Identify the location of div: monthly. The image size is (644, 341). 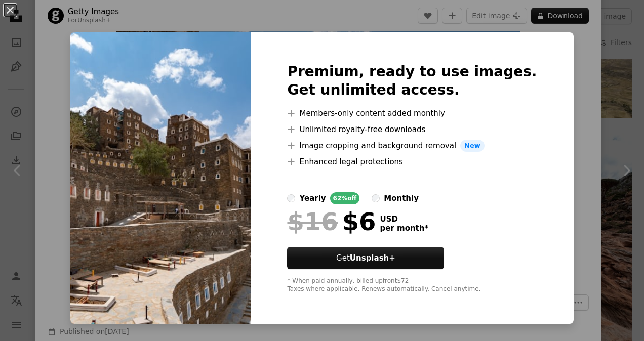
(401, 198).